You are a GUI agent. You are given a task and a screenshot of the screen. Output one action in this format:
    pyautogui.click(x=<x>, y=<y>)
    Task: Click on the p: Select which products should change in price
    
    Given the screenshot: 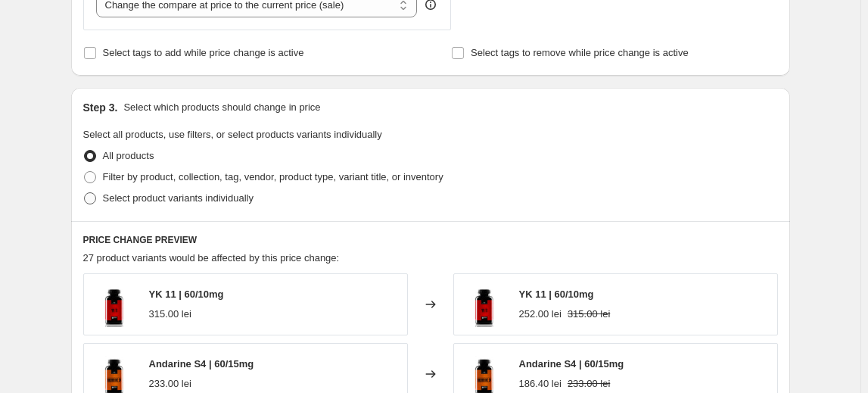 What is the action you would take?
    pyautogui.click(x=221, y=108)
    